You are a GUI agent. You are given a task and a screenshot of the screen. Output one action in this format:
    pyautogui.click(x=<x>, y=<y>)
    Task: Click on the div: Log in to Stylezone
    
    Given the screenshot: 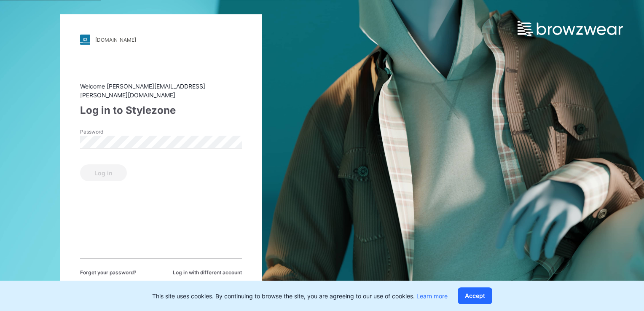 What is the action you would take?
    pyautogui.click(x=161, y=110)
    